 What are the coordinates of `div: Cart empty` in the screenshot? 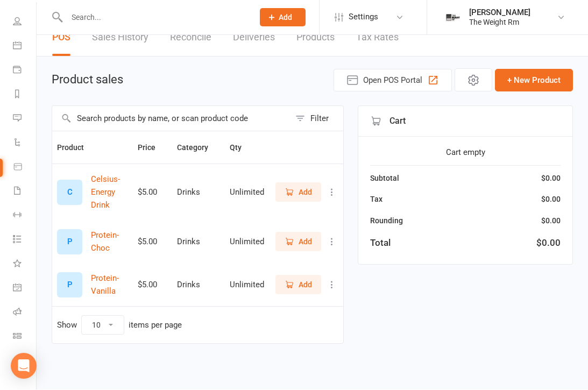 It's located at (465, 153).